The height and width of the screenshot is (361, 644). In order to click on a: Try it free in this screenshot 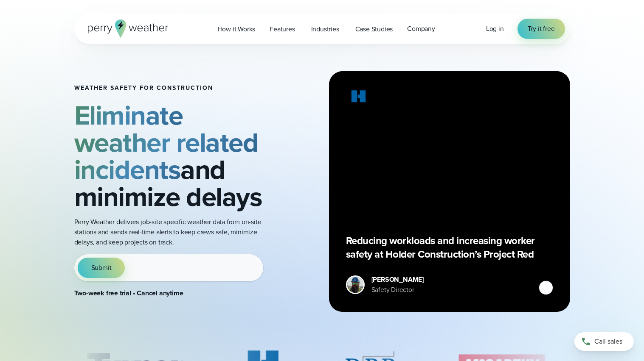, I will do `click(541, 28)`.